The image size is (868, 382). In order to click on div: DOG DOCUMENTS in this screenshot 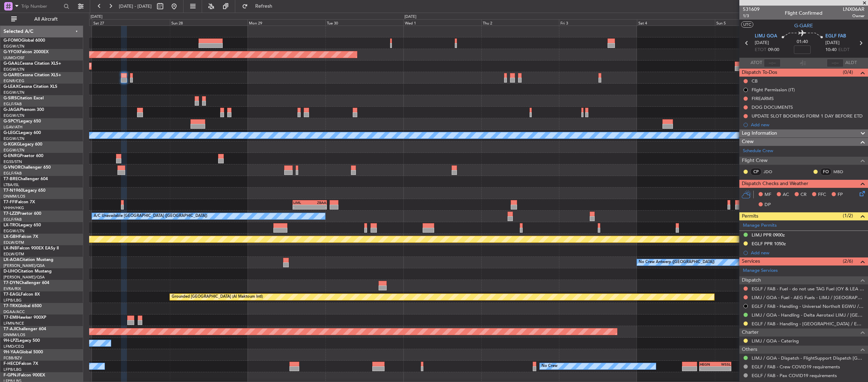, I will do `click(773, 107)`.